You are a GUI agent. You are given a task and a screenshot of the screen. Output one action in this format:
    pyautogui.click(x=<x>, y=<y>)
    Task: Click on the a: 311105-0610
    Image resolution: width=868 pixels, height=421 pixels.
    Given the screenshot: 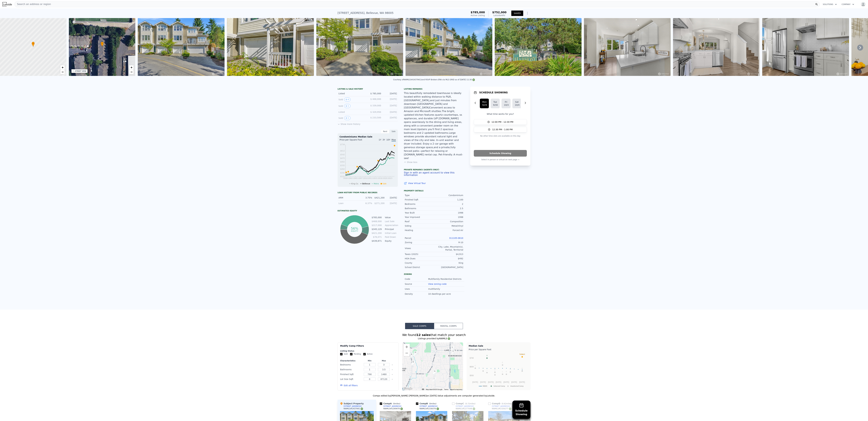 What is the action you would take?
    pyautogui.click(x=456, y=238)
    